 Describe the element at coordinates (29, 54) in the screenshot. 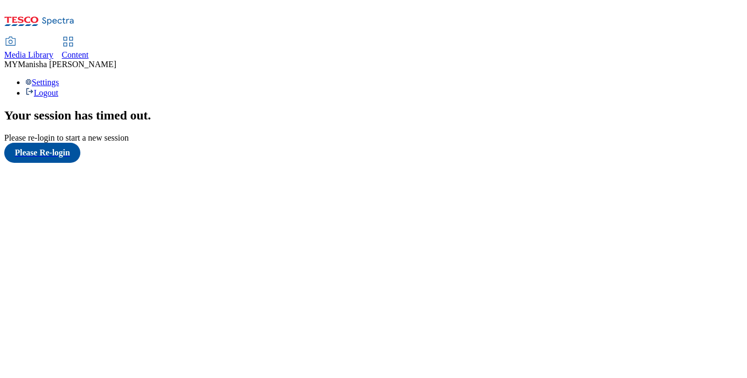

I see `span: Media Library` at that location.